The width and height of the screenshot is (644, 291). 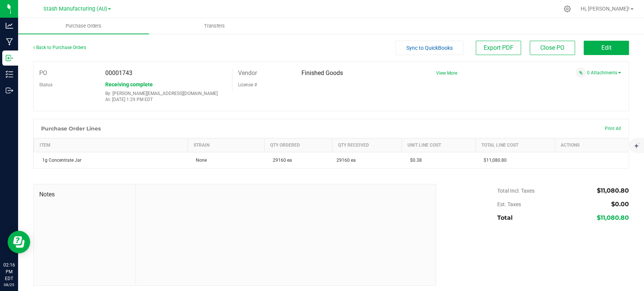 What do you see at coordinates (498, 48) in the screenshot?
I see `span: Export PDF` at bounding box center [498, 48].